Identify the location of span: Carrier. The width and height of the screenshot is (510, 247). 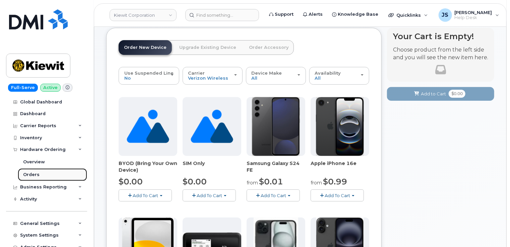
(197, 73).